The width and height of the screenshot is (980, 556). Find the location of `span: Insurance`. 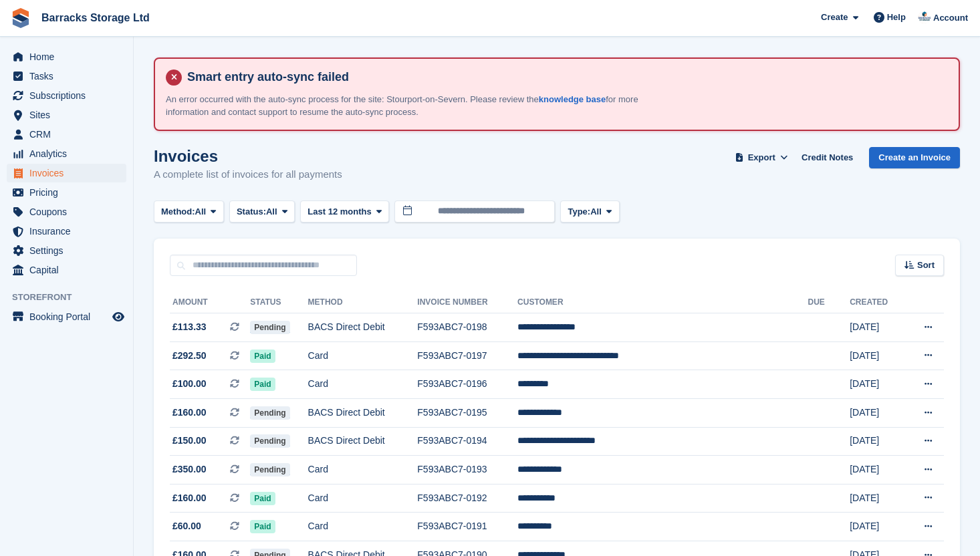

span: Insurance is located at coordinates (70, 231).